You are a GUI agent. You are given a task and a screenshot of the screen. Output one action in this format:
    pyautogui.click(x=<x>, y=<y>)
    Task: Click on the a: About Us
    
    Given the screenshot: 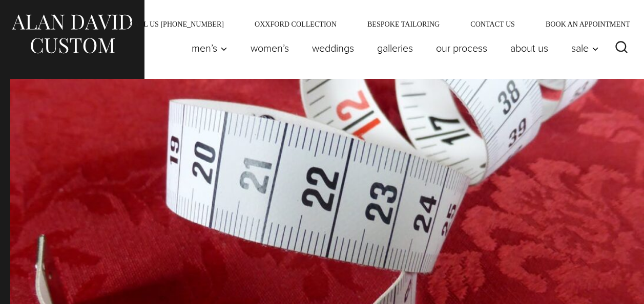 What is the action you would take?
    pyautogui.click(x=529, y=48)
    